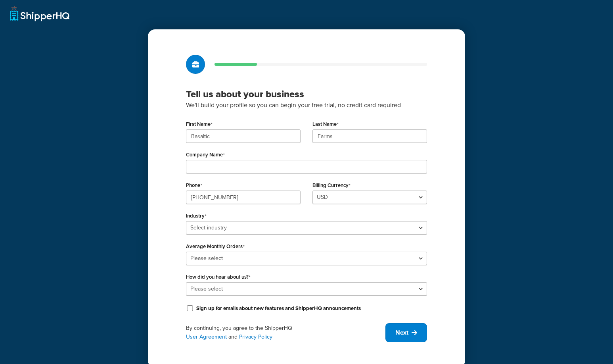 This screenshot has height=364, width=613. Describe the element at coordinates (307, 105) in the screenshot. I see `p: We'll build your profile so you can begin your free trial, no credit card required` at that location.